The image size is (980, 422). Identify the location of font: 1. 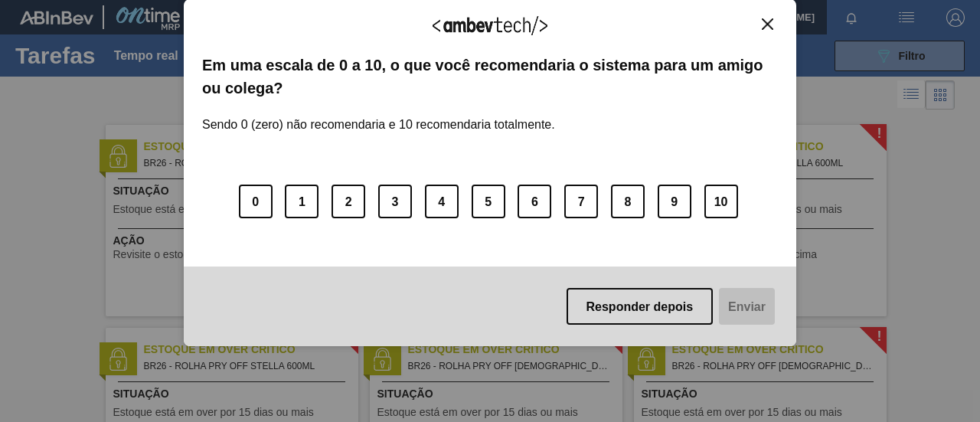
(301, 201).